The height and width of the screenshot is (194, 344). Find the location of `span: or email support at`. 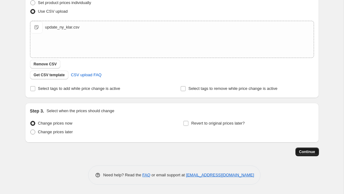

span: or email support at is located at coordinates (168, 174).